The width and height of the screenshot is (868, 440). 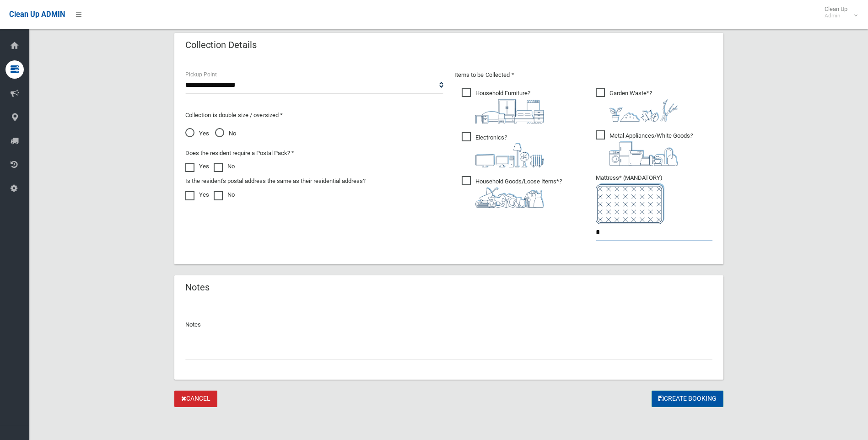 I want to click on span: Mattress* (MANDATORY), so click(x=654, y=199).